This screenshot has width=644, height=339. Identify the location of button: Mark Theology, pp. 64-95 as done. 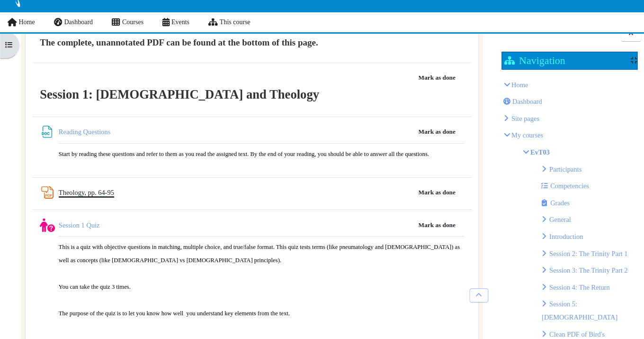
(437, 192).